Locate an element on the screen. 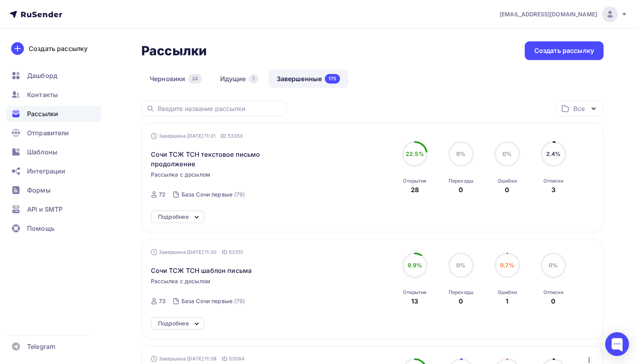  span: Рассылки is located at coordinates (43, 113).